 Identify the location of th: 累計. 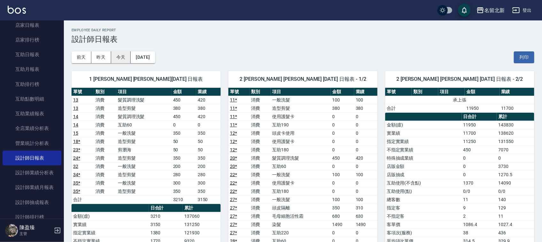
(202, 208).